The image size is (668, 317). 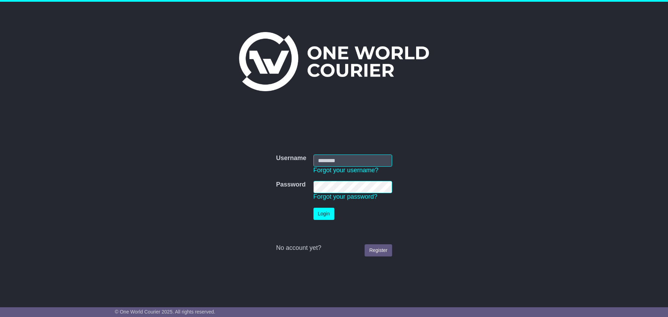 What do you see at coordinates (333, 248) in the screenshot?
I see `div: No account yet?` at bounding box center [333, 248].